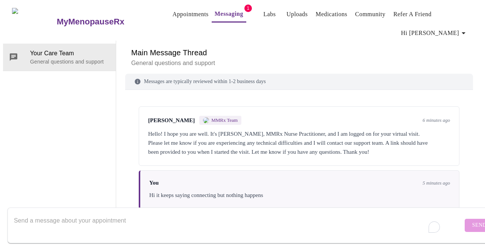  What do you see at coordinates (190, 14) in the screenshot?
I see `a: Appointments` at bounding box center [190, 14].